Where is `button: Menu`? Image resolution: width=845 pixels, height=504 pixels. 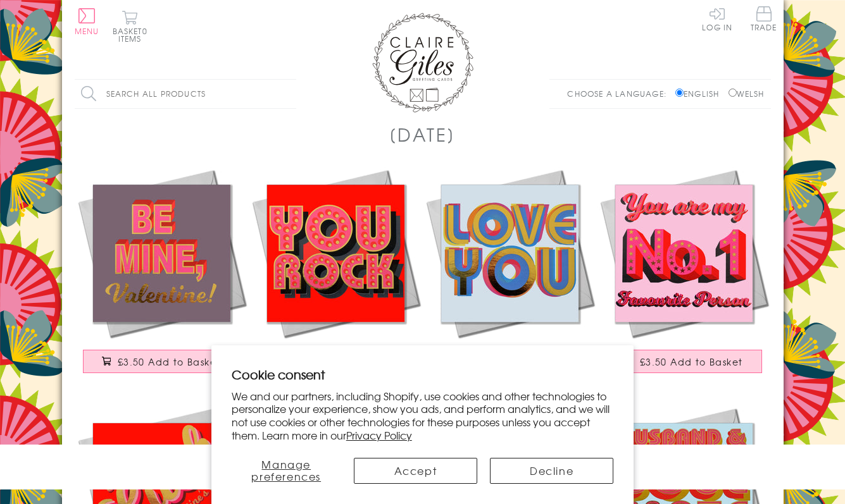 button: Menu is located at coordinates (87, 22).